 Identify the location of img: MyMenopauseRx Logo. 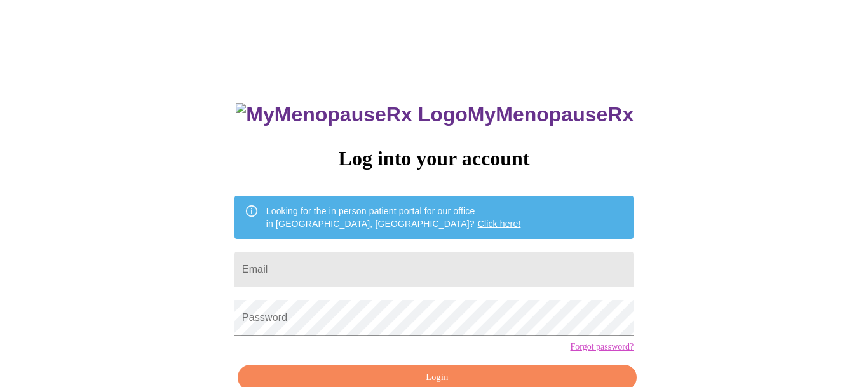
(351, 114).